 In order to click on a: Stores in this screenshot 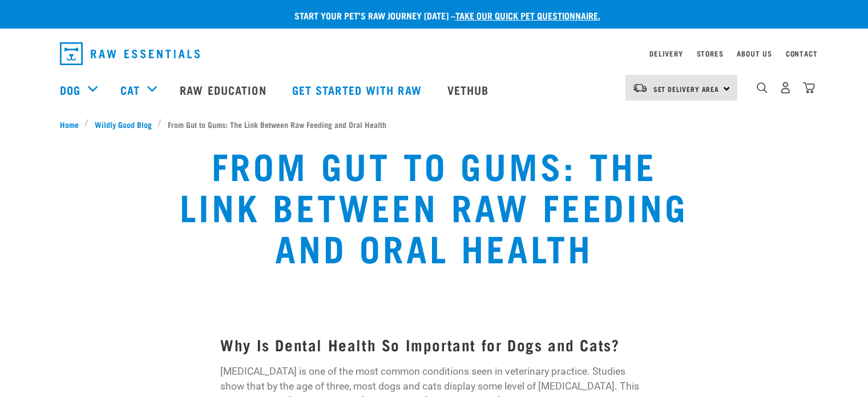, I will do `click(710, 53)`.